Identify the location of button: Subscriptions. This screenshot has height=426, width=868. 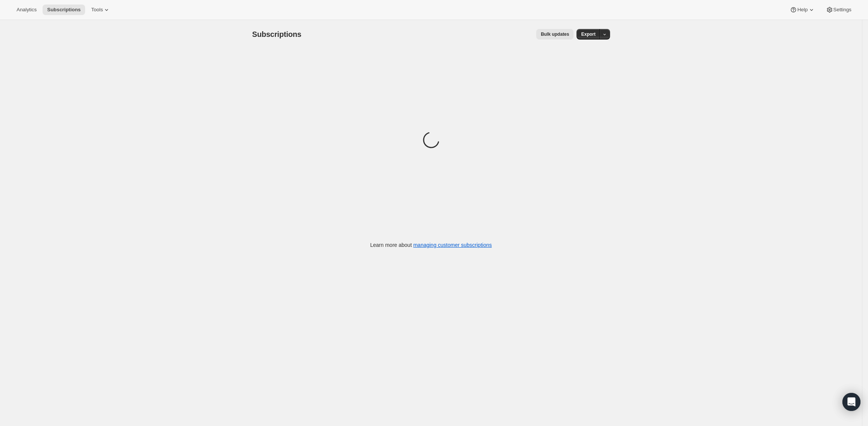
(63, 9).